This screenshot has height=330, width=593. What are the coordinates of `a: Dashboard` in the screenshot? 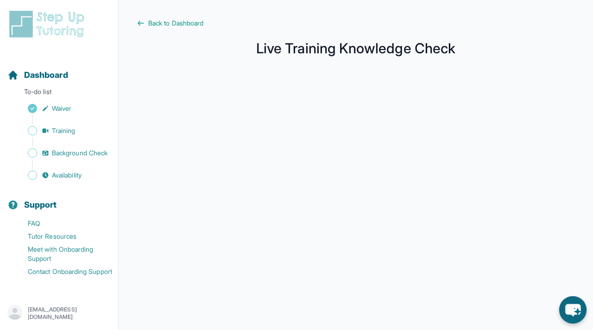 It's located at (38, 75).